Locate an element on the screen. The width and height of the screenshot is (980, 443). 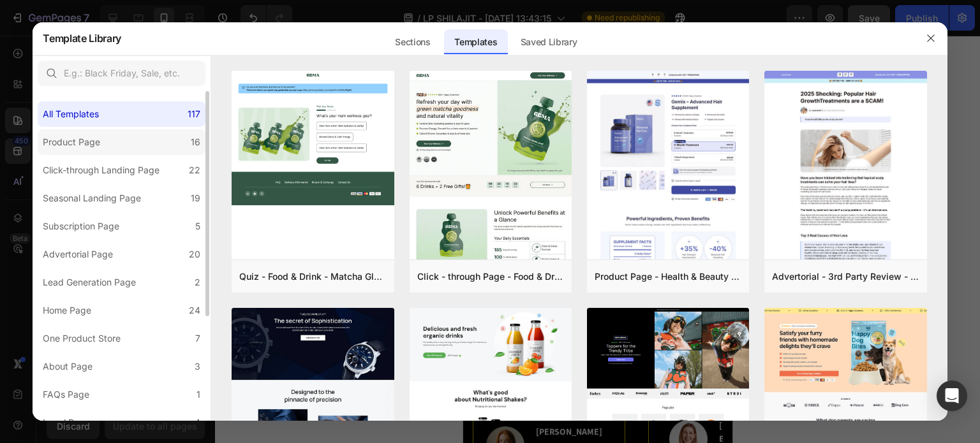
img: quiz-1.png is located at coordinates (313, 138).